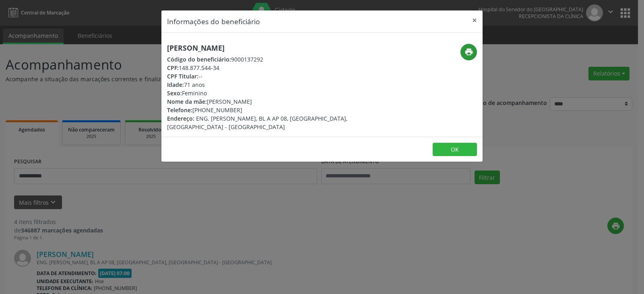 Image resolution: width=644 pixels, height=294 pixels. I want to click on span: Nome da mãe:, so click(187, 101).